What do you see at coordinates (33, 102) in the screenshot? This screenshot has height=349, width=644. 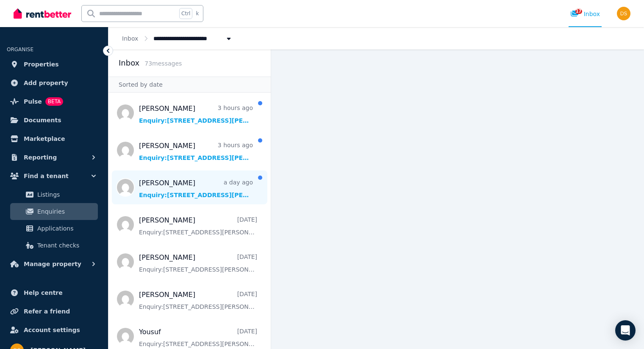 I see `span: Pulse` at bounding box center [33, 102].